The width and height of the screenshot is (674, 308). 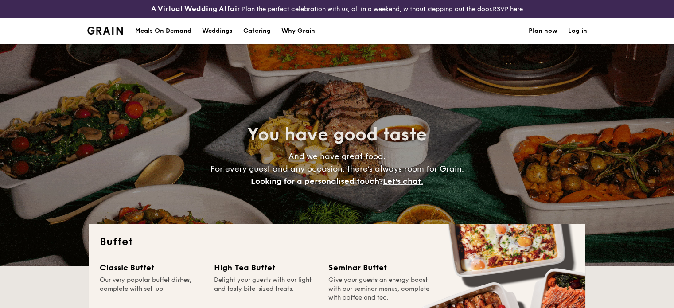 What do you see at coordinates (195, 9) in the screenshot?
I see `h4: A Virtual Wedding Affair` at bounding box center [195, 9].